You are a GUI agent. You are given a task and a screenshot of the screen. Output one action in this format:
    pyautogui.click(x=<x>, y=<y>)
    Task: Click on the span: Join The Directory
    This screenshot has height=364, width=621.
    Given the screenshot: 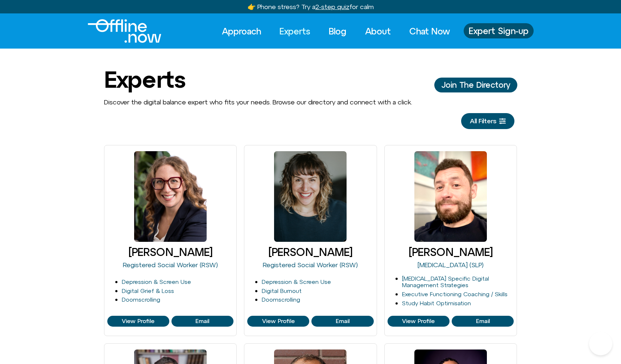 What is the action you would take?
    pyautogui.click(x=476, y=85)
    